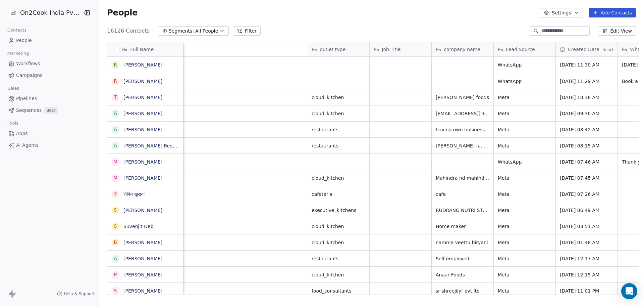  What do you see at coordinates (401, 49) in the screenshot?
I see `div: Job Title` at bounding box center [401, 49].